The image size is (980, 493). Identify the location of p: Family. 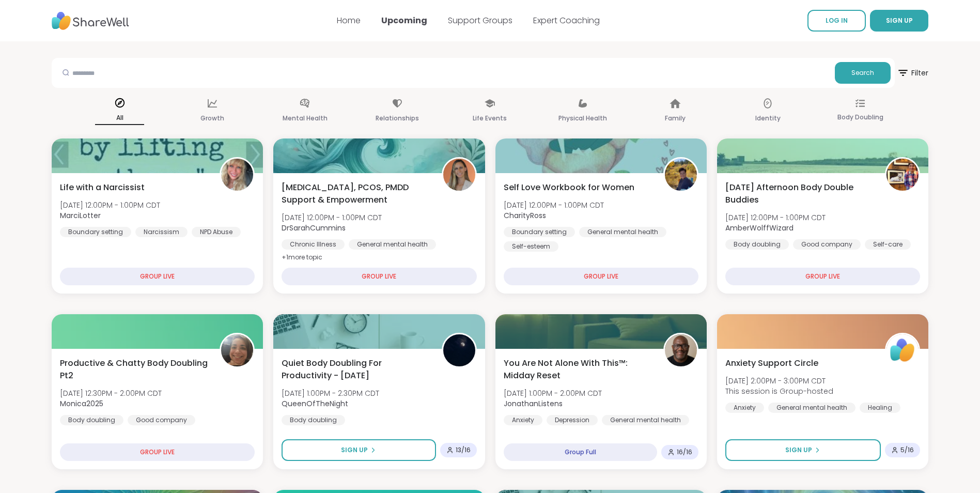
(675, 119).